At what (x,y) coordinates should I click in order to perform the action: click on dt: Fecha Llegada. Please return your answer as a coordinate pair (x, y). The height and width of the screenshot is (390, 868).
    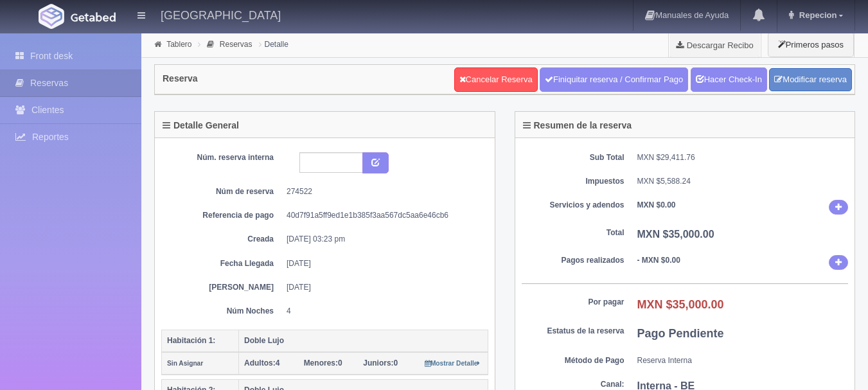
    Looking at the image, I should click on (222, 263).